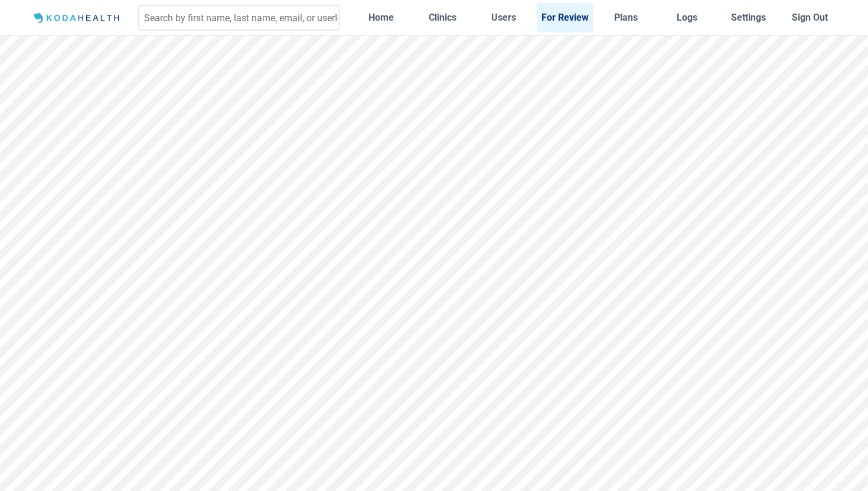  What do you see at coordinates (809, 17) in the screenshot?
I see `button: Sign Out` at bounding box center [809, 17].